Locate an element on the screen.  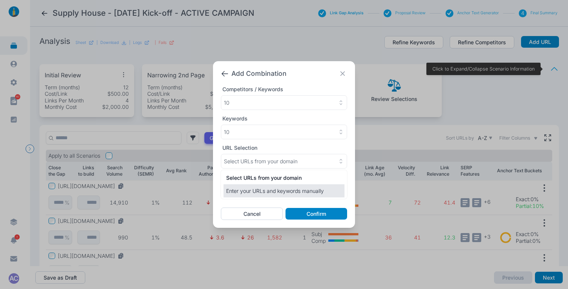
label: Competitors / Keywords is located at coordinates (253, 89).